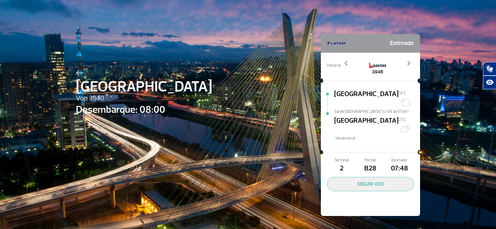  Describe the element at coordinates (342, 169) in the screenshot. I see `span: 2` at that location.